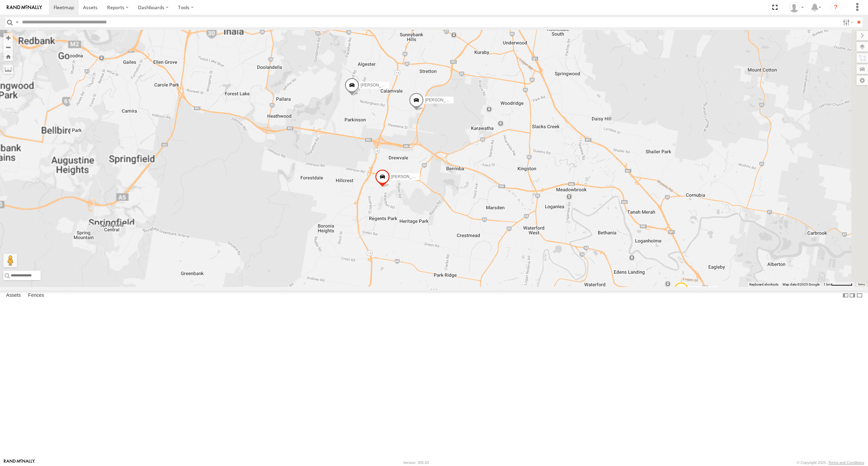  Describe the element at coordinates (861, 285) in the screenshot. I see `a: Terms` at that location.